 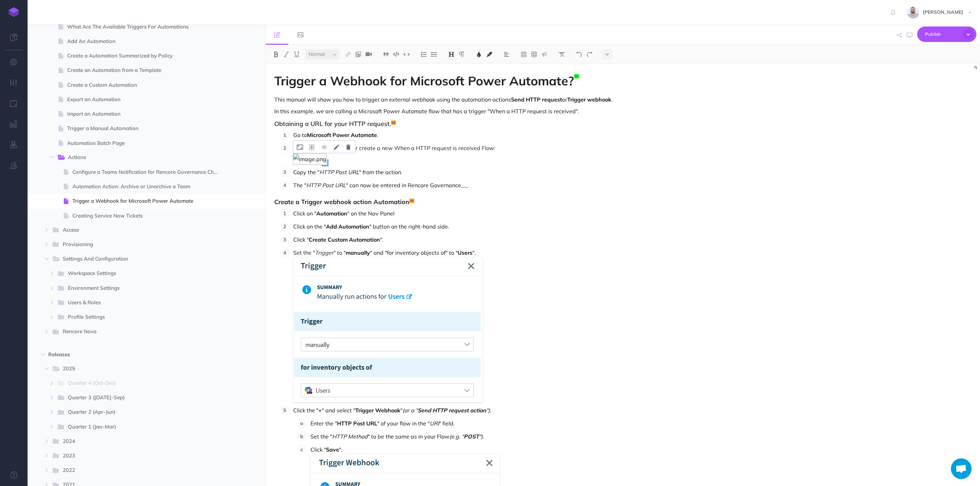 I want to click on em: (or a ", so click(x=410, y=411).